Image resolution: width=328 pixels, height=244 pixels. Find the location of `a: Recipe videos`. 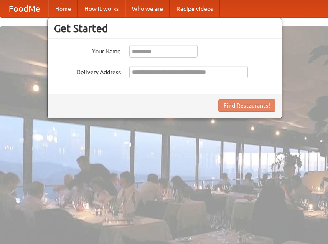

a: Recipe videos is located at coordinates (195, 9).